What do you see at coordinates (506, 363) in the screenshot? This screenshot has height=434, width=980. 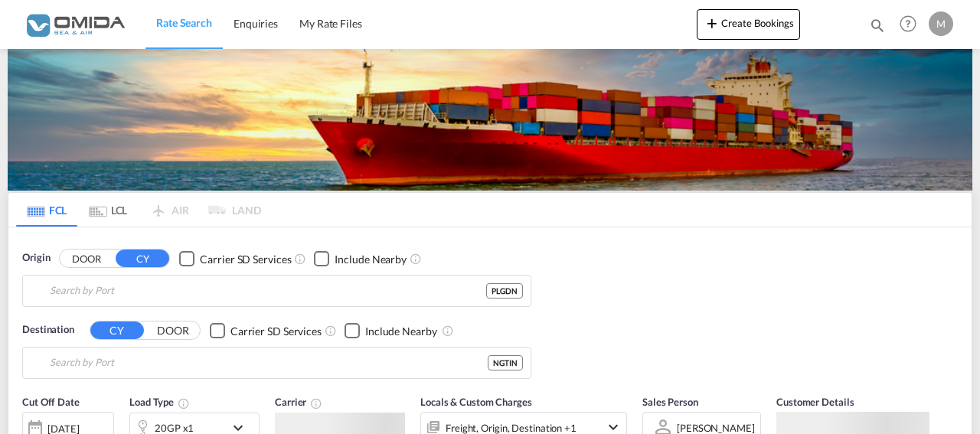 I see `div: NGTIN` at bounding box center [506, 363].